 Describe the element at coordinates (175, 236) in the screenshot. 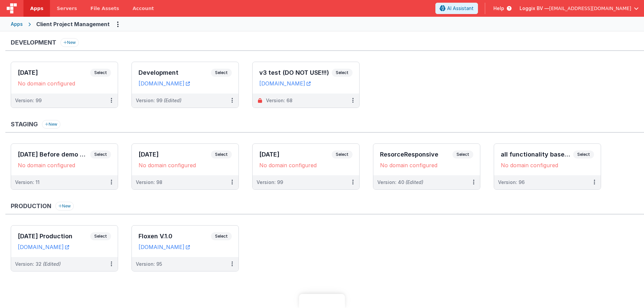

I see `h3: Floxen V.1.0` at that location.